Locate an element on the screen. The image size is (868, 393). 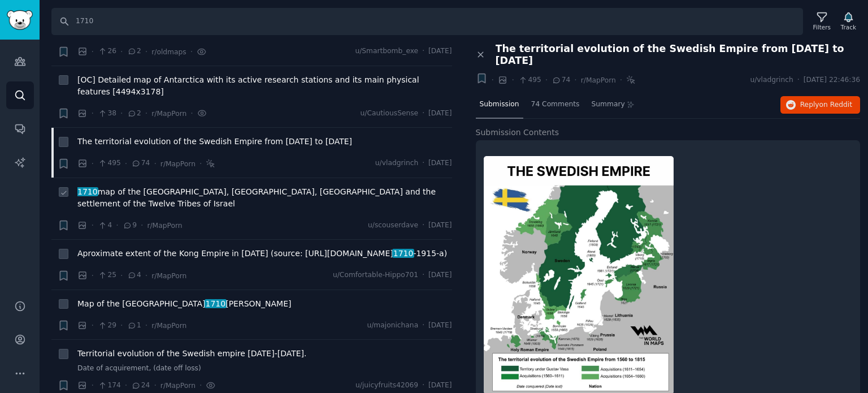
button: Replyon Reddit is located at coordinates (820, 105).